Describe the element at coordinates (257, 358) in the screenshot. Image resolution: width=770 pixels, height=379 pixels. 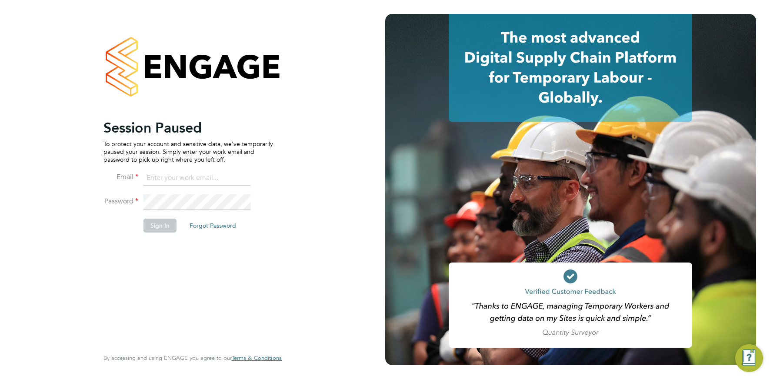
I see `span: Terms & Conditions` at that location.